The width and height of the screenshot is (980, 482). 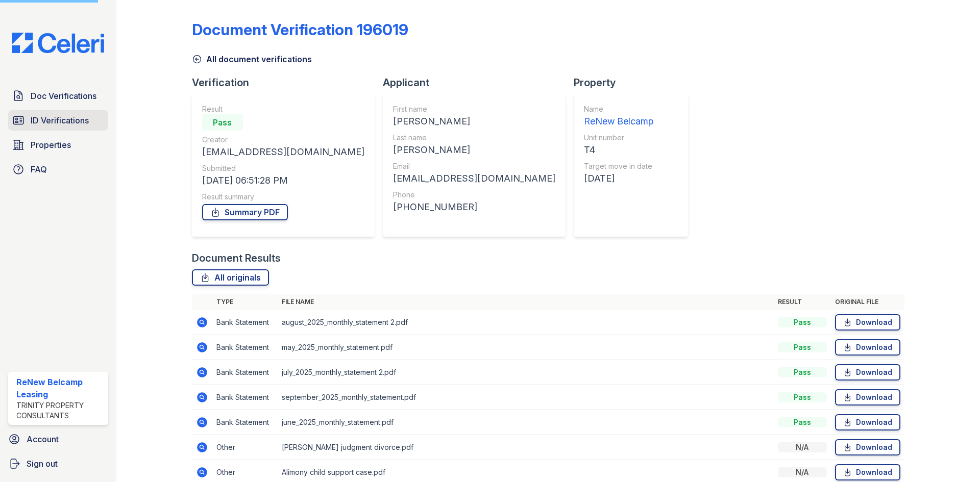 I want to click on a: FAQ, so click(x=59, y=169).